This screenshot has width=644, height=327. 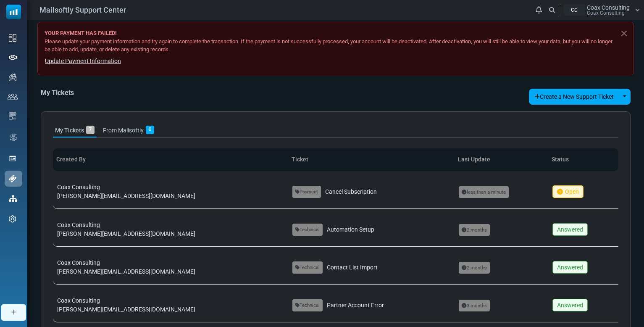 I want to click on img: contacts-icon.svg, so click(x=13, y=96).